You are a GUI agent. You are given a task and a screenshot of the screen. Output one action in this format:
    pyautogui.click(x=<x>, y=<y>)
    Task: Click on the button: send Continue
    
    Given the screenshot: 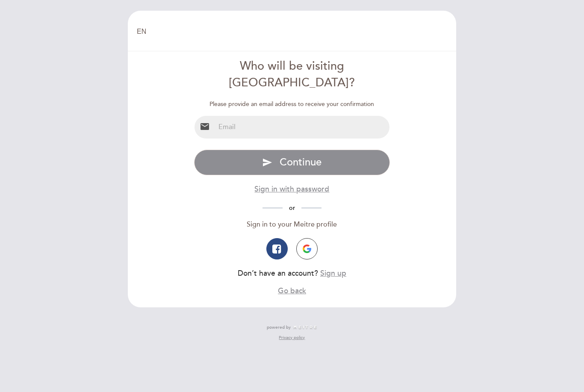 What is the action you would take?
    pyautogui.click(x=292, y=162)
    